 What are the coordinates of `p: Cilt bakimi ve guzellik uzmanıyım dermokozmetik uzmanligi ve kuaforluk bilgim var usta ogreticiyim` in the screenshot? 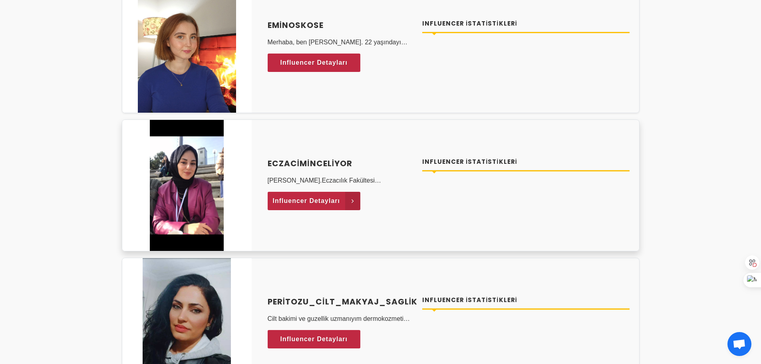 It's located at (340, 319).